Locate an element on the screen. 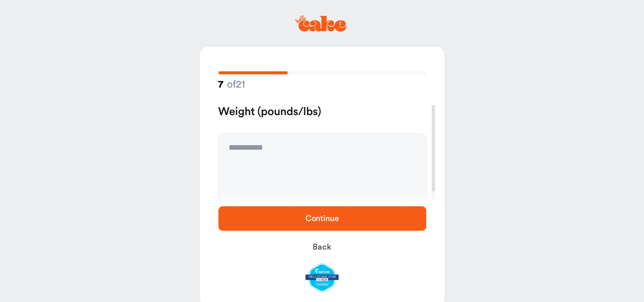 This screenshot has width=644, height=302. span: Back is located at coordinates (322, 247).